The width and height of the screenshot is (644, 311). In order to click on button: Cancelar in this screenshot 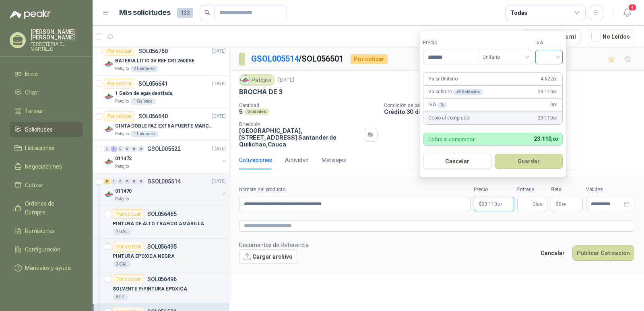, I will do `click(552, 253)`.